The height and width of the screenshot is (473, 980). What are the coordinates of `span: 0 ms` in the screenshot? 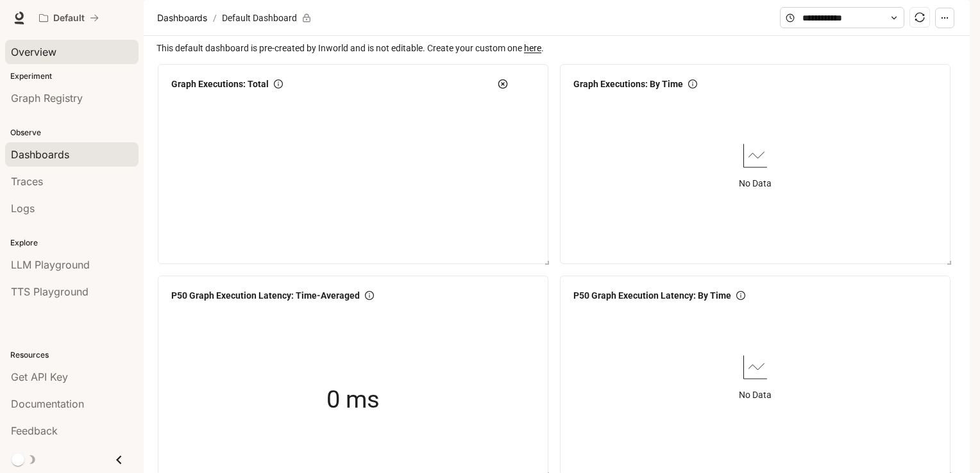 It's located at (353, 400).